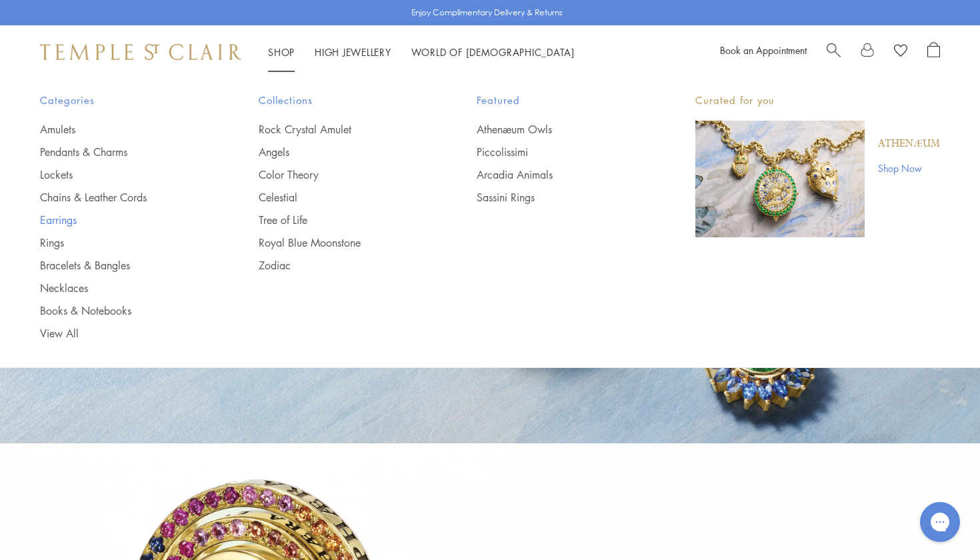 The image size is (980, 560). What do you see at coordinates (559, 152) in the screenshot?
I see `a: Piccolissimi` at bounding box center [559, 152].